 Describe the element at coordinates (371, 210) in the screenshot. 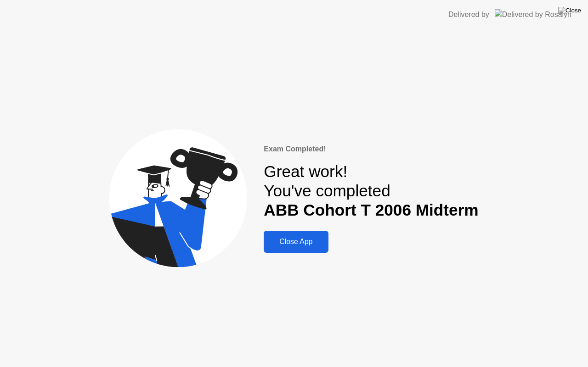

I see `b: ABB Cohort T 2006 Midterm` at that location.